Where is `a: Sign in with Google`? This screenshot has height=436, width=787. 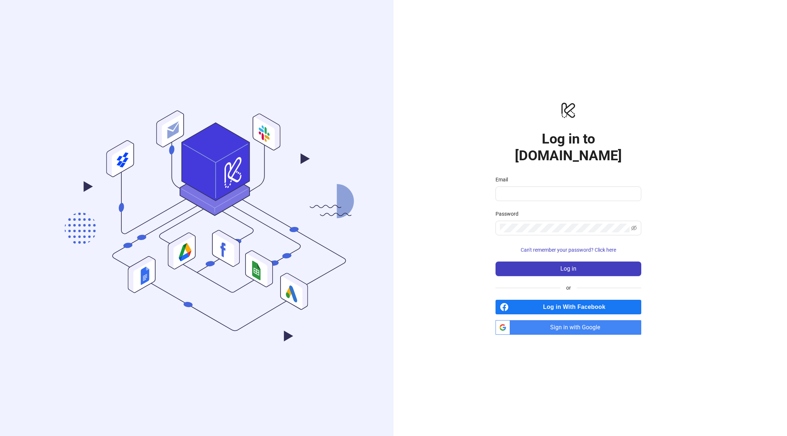
a: Sign in with Google is located at coordinates (568, 328).